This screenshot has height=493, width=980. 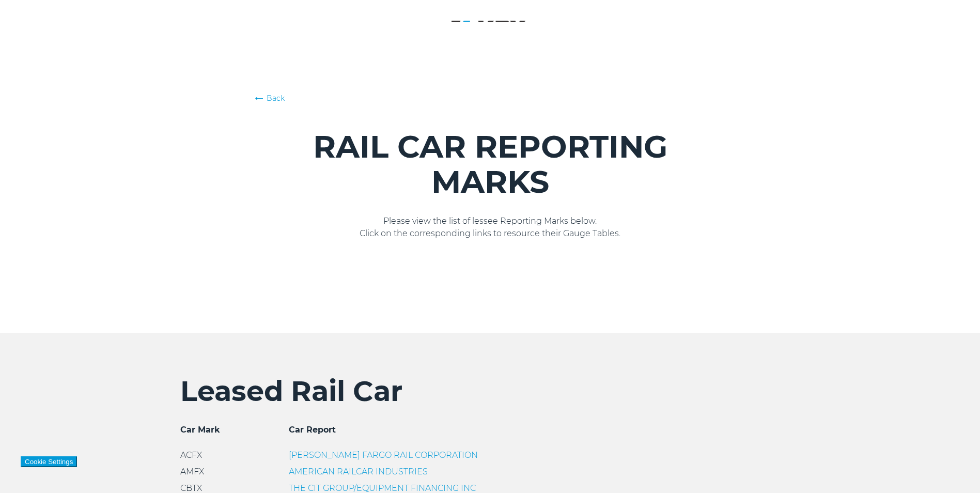 I want to click on a: AMERICAN RAILCAR INDUSTRIES, so click(x=358, y=471).